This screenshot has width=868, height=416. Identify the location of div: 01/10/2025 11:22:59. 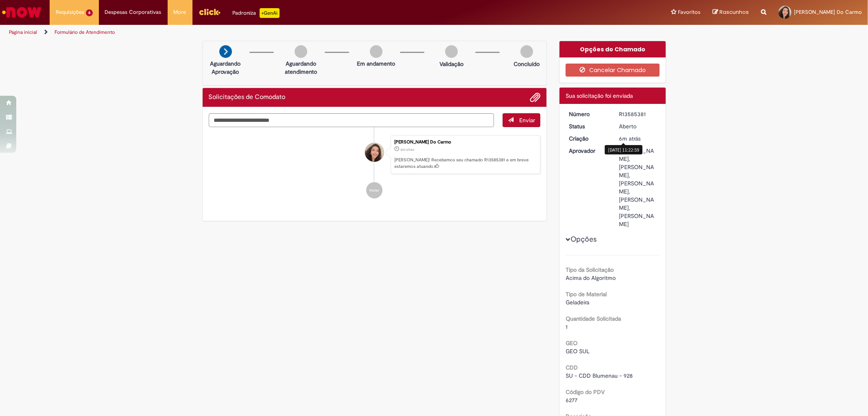
(638, 138).